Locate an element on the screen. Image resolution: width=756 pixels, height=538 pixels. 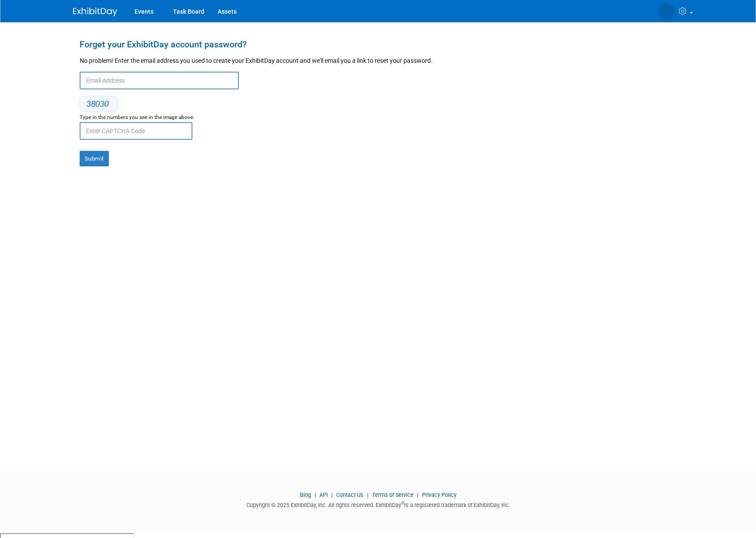
a: Contact Us is located at coordinates (350, 494).